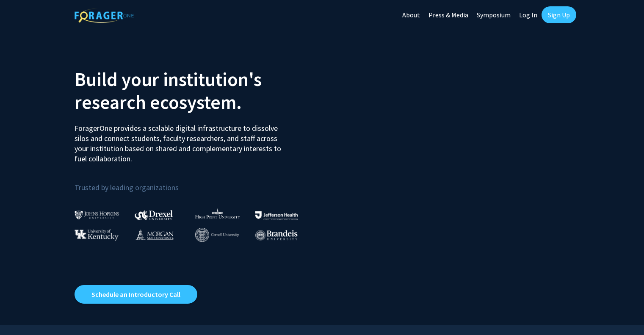 The width and height of the screenshot is (644, 335). Describe the element at coordinates (104, 15) in the screenshot. I see `img: ForagerOne Logo` at that location.